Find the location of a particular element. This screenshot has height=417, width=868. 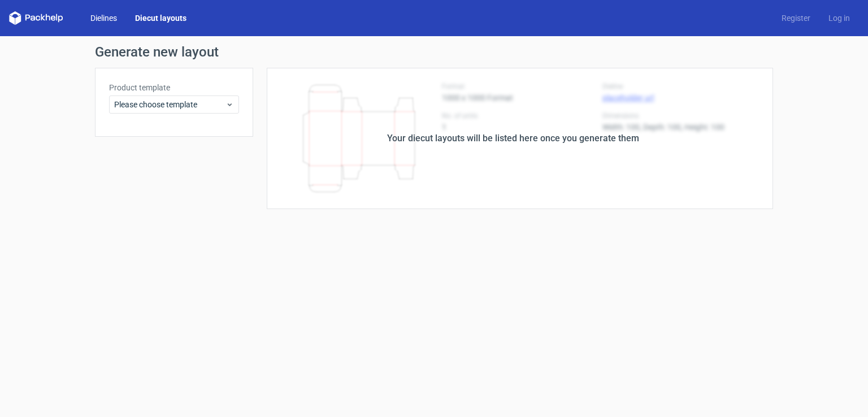

a: Diecut layouts is located at coordinates (160, 18).